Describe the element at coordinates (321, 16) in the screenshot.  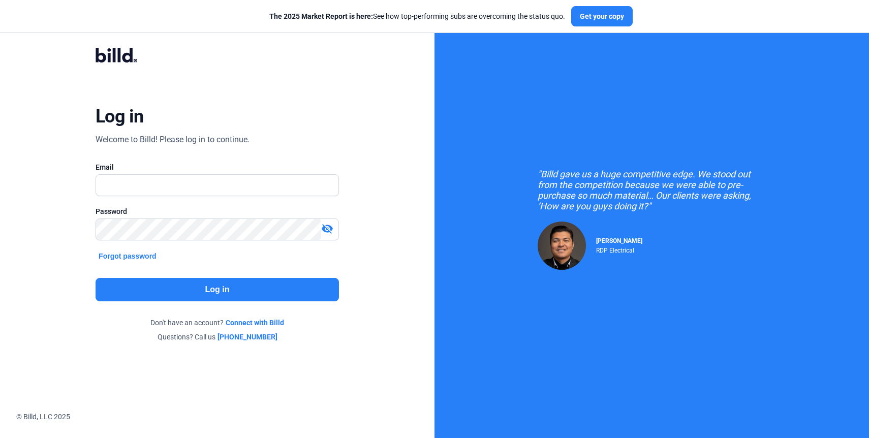
I see `span: The 2025 Market Report is here:` at that location.